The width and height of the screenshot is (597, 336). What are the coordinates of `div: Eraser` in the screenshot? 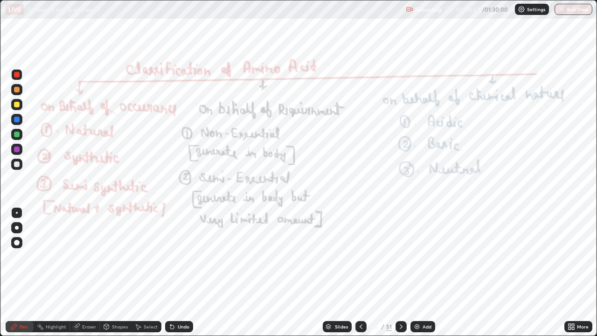 It's located at (89, 327).